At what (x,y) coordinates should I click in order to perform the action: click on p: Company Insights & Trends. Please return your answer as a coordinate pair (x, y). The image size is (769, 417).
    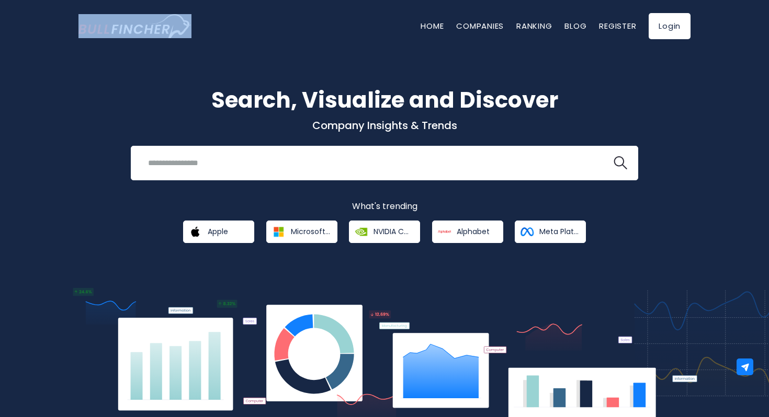
    Looking at the image, I should click on (385, 126).